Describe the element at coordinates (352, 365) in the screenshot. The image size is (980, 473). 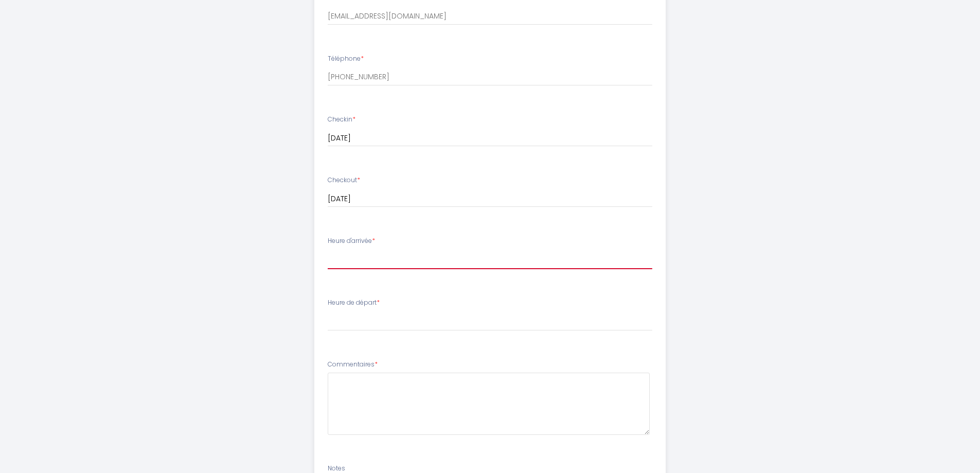
I see `label: Commentaires` at that location.